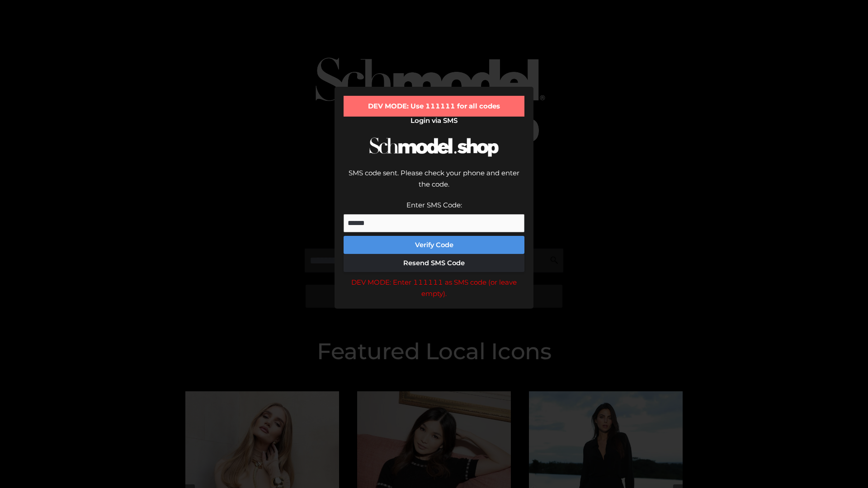  I want to click on div: SMS code sent. Please check your phone and enter the code., so click(434, 183).